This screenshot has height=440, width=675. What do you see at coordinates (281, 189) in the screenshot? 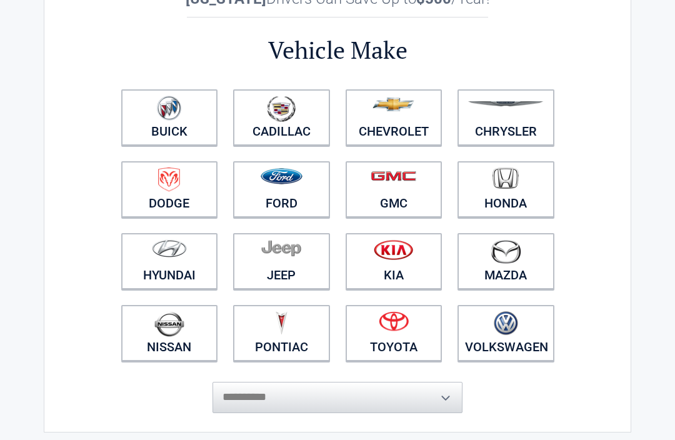
I see `a: Ford` at bounding box center [281, 189].